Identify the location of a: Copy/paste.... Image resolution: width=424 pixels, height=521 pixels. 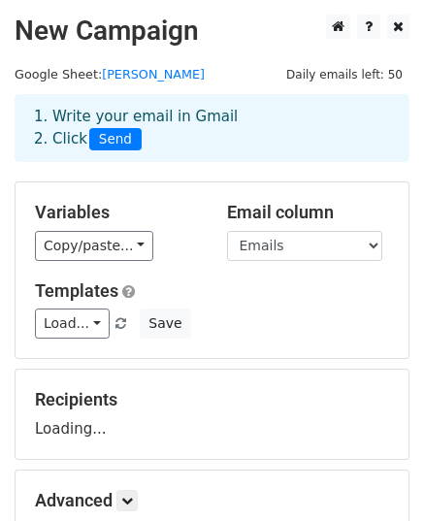
(94, 246).